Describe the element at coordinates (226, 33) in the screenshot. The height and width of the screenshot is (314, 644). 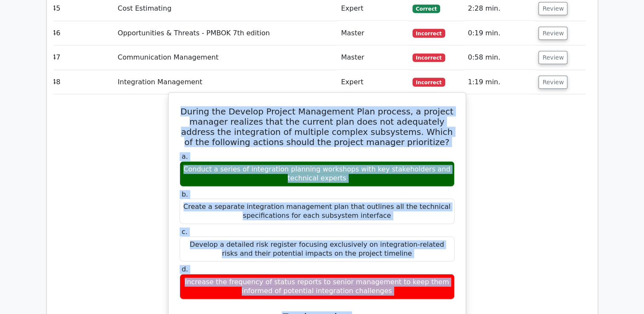
I see `td: Opportunities & Threats - PMBOK 7th edition` at that location.